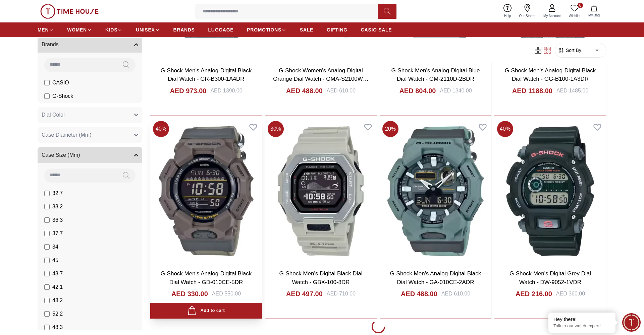 Image resolution: width=644 pixels, height=335 pixels. I want to click on span: 48.2, so click(58, 301).